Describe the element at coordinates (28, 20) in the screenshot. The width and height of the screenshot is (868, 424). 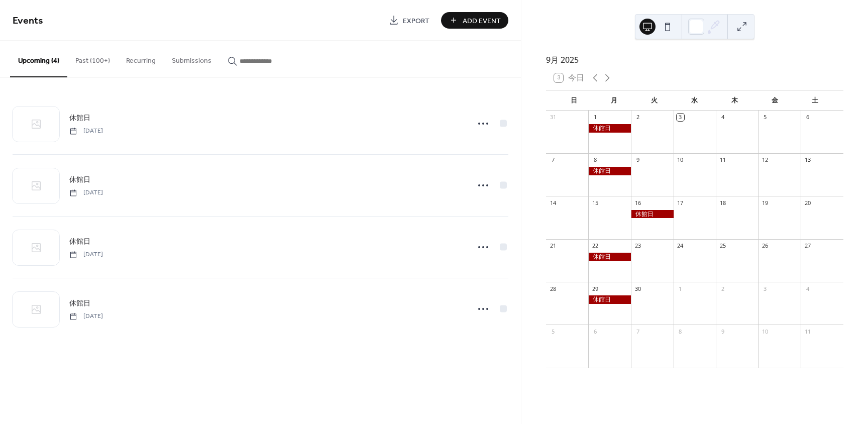
I see `span: Events` at that location.